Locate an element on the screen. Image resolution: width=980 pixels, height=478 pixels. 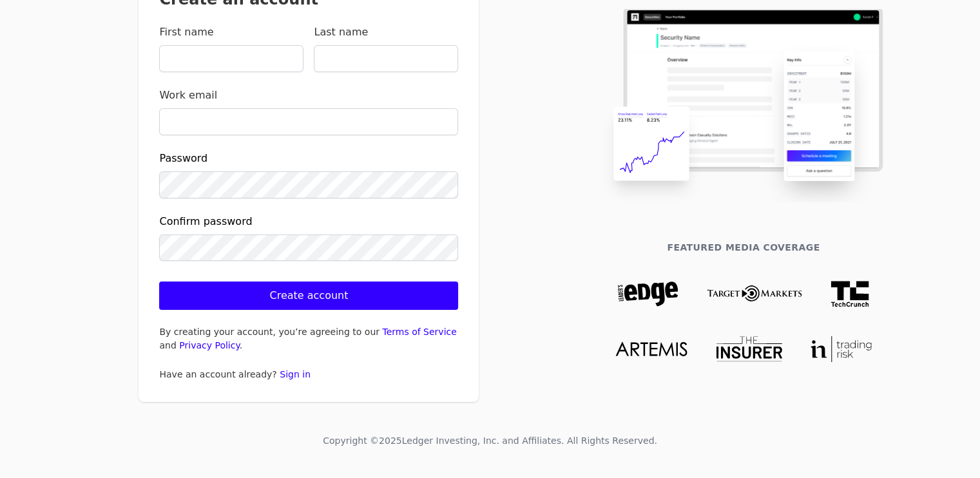
input: First name is located at coordinates (231, 59).